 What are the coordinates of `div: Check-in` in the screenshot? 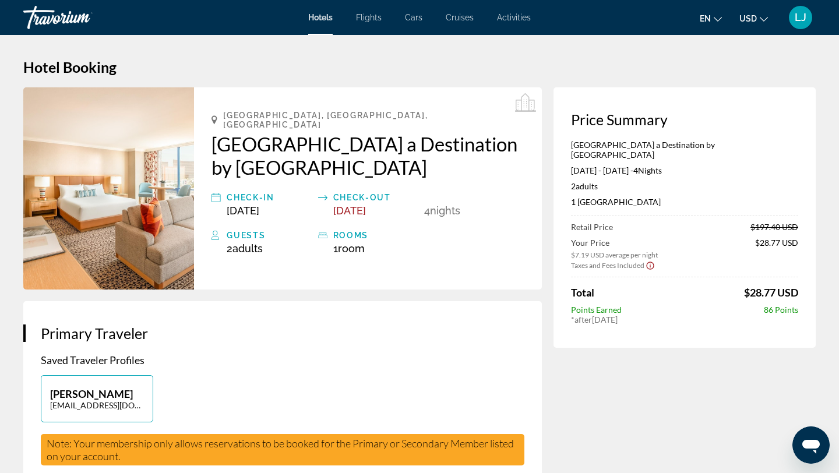 It's located at (269, 198).